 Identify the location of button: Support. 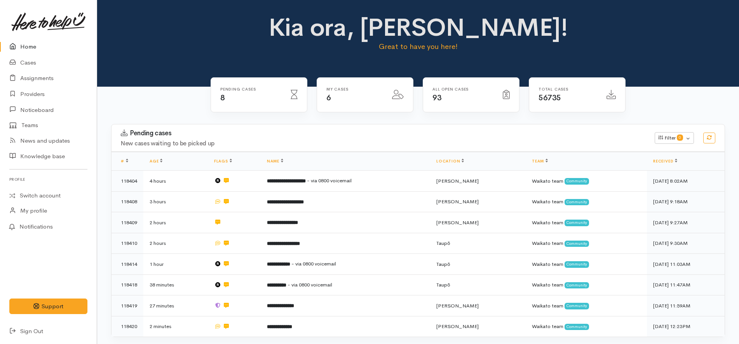
(48, 306).